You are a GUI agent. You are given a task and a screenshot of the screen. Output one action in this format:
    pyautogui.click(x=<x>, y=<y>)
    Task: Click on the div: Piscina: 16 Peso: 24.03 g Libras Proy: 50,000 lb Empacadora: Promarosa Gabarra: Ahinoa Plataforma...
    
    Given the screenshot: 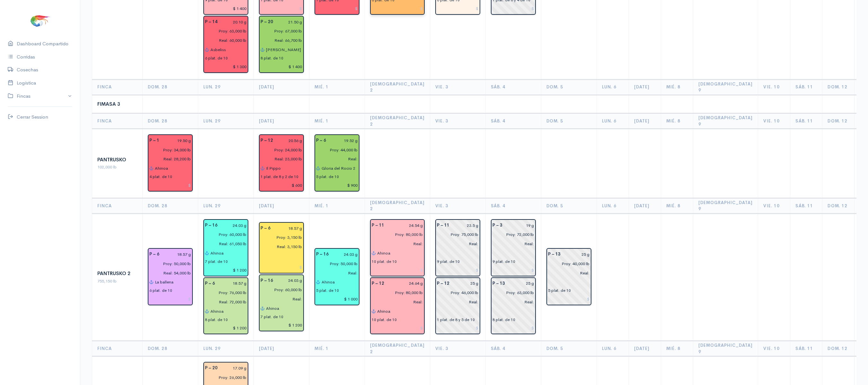 What is the action you would take?
    pyautogui.click(x=337, y=277)
    